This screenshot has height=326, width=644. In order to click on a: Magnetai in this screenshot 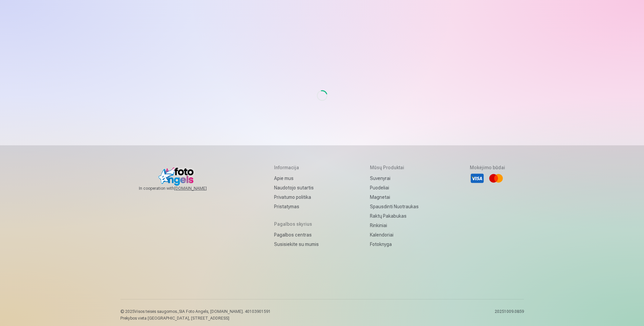, I will do `click(394, 197)`.